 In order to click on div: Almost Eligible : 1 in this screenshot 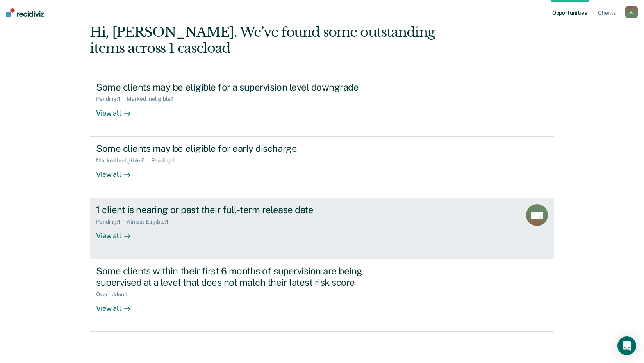, I will do `click(150, 222)`.